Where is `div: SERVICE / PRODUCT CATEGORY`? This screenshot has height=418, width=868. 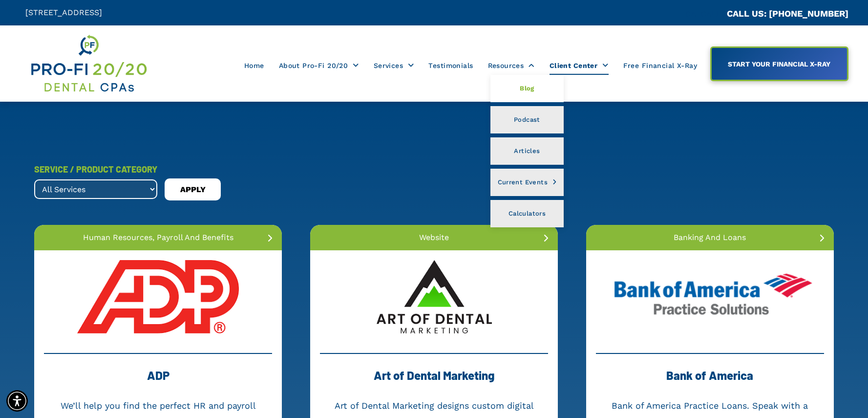
div: SERVICE / PRODUCT CATEGORY is located at coordinates (96, 169).